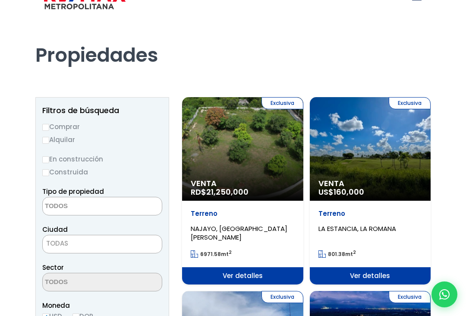 The width and height of the screenshot is (466, 316). What do you see at coordinates (219, 191) in the screenshot?
I see `span: RD$` at bounding box center [219, 191].